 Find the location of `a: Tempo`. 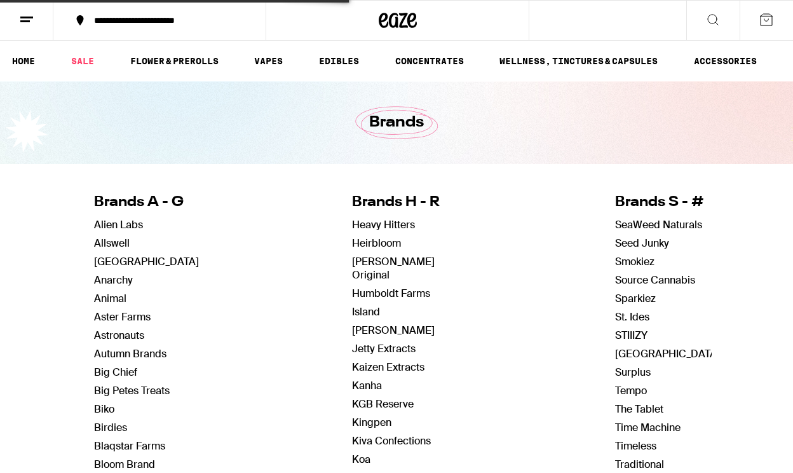

a: Tempo is located at coordinates (631, 390).